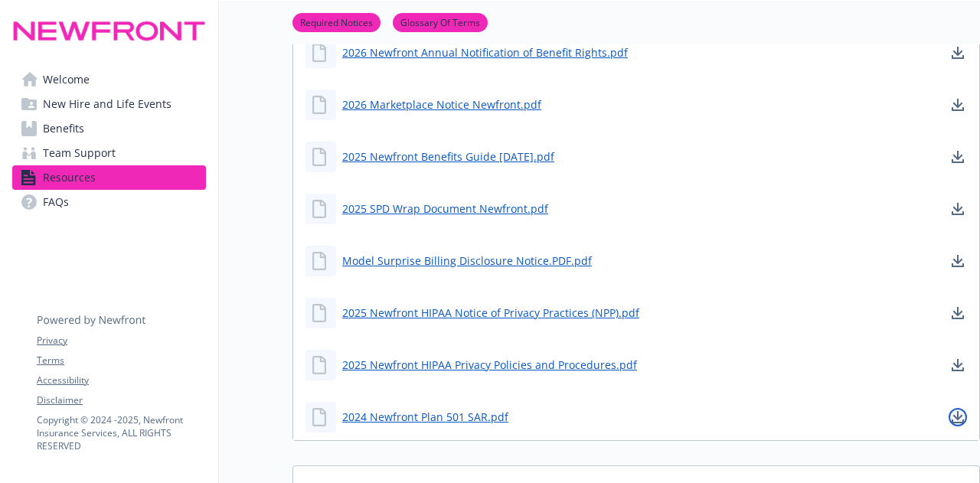  I want to click on span: FAQs, so click(56, 202).